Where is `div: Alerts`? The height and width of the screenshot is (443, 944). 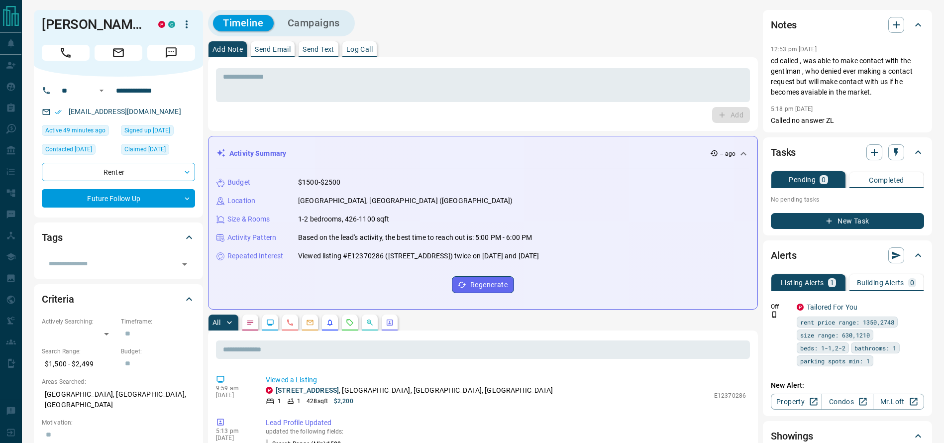
div: Alerts is located at coordinates (847, 255).